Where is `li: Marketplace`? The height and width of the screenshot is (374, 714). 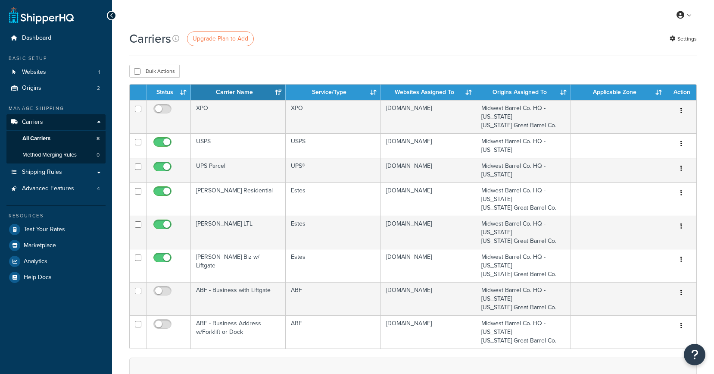 li: Marketplace is located at coordinates (56, 245).